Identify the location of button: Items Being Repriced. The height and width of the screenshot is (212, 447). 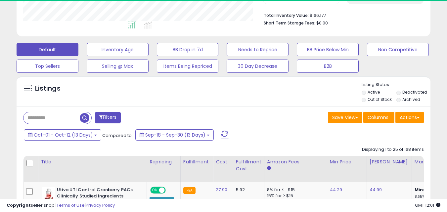
(188, 66).